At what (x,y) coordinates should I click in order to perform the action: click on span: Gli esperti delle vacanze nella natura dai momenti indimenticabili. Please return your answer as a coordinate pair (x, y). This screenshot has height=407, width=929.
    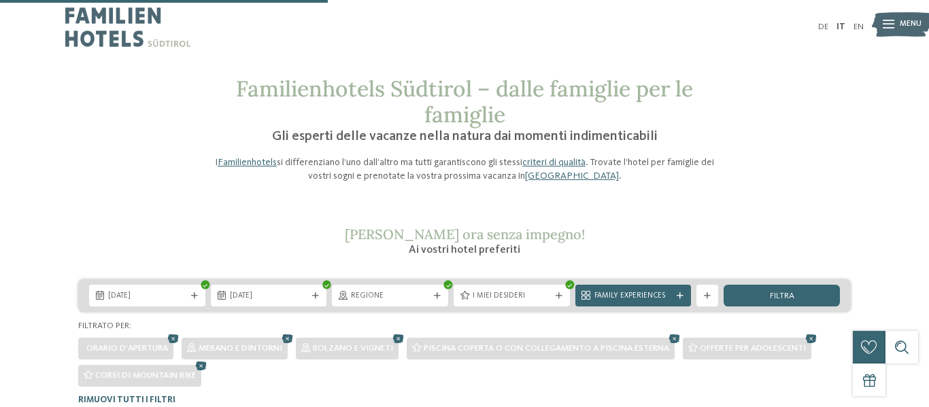
    Looking at the image, I should click on (465, 137).